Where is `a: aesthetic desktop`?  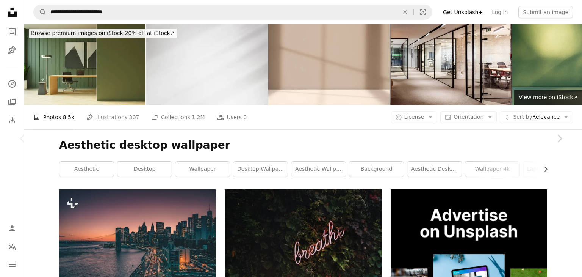 a: aesthetic desktop is located at coordinates (434, 169).